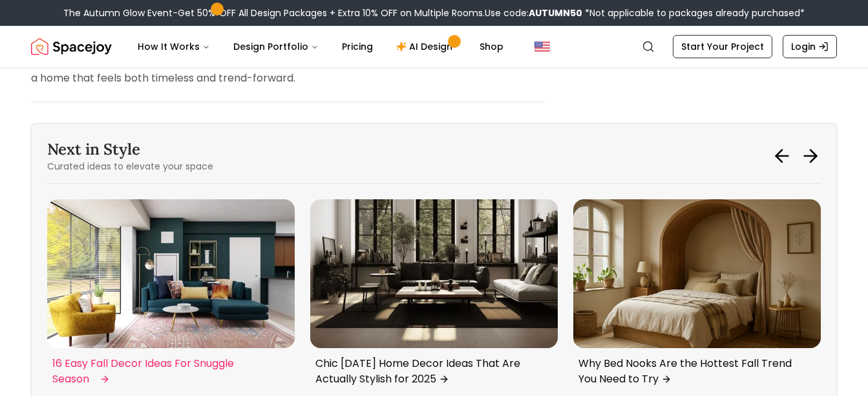 Image resolution: width=868 pixels, height=396 pixels. What do you see at coordinates (694, 13) in the screenshot?
I see `span: *Not applicable to packages already purchased*` at bounding box center [694, 13].